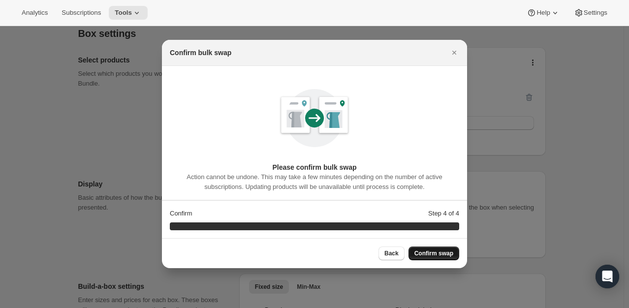 Image resolution: width=629 pixels, height=308 pixels. Describe the element at coordinates (444, 214) in the screenshot. I see `p: Step 4 of 4` at that location.